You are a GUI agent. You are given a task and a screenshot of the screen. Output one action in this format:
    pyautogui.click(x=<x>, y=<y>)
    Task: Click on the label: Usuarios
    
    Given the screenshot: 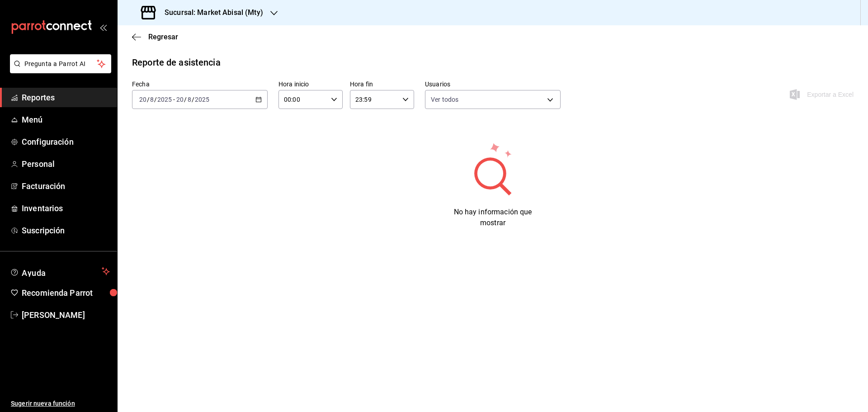 What is the action you would take?
    pyautogui.click(x=492, y=84)
    